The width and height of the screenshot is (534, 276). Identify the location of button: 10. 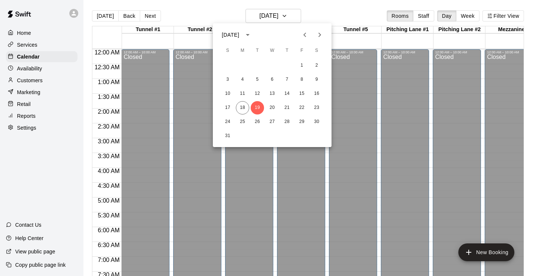
(228, 94).